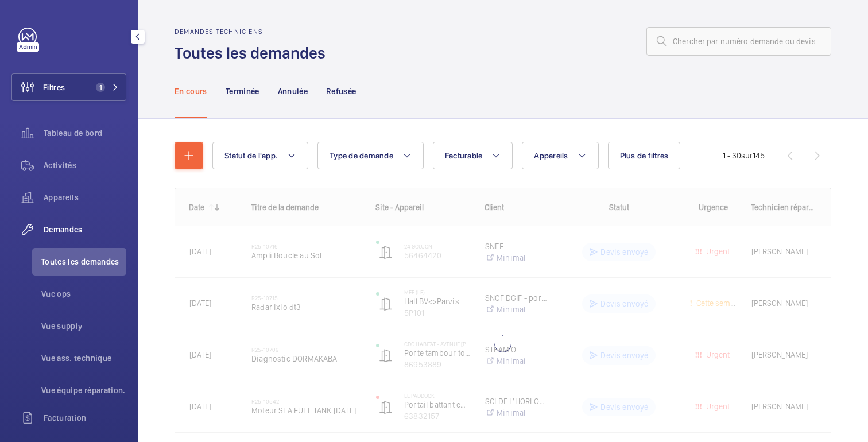  What do you see at coordinates (62, 327) in the screenshot?
I see `font: Vue supply` at bounding box center [62, 327].